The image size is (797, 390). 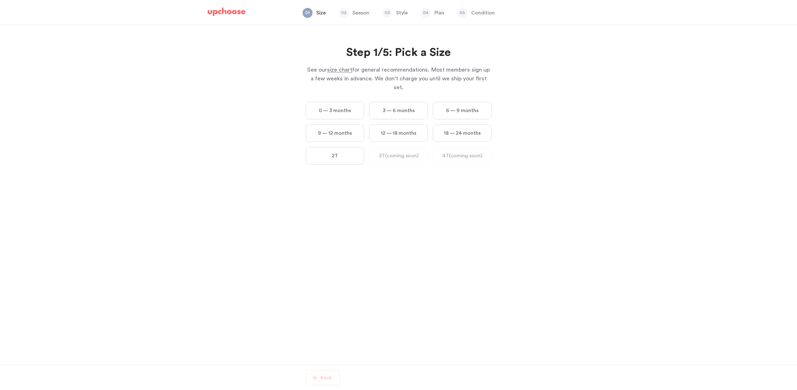 What do you see at coordinates (340, 70) in the screenshot?
I see `span: size chart` at bounding box center [340, 70].